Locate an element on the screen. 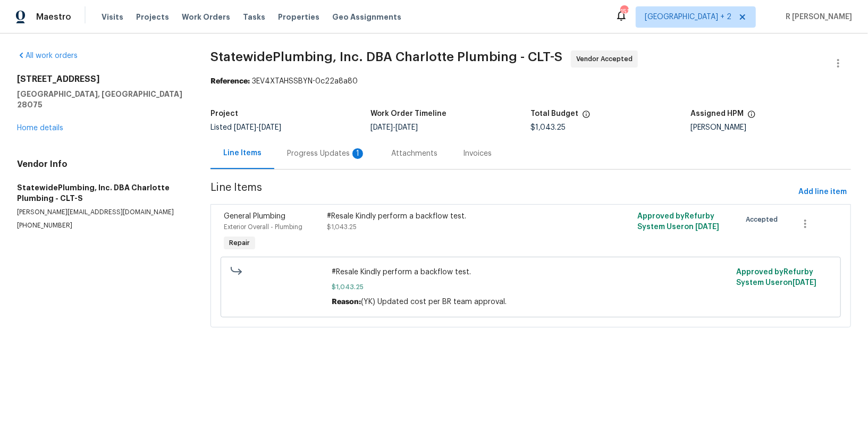 The width and height of the screenshot is (868, 421). span: Geo Assignments is located at coordinates (367, 17).